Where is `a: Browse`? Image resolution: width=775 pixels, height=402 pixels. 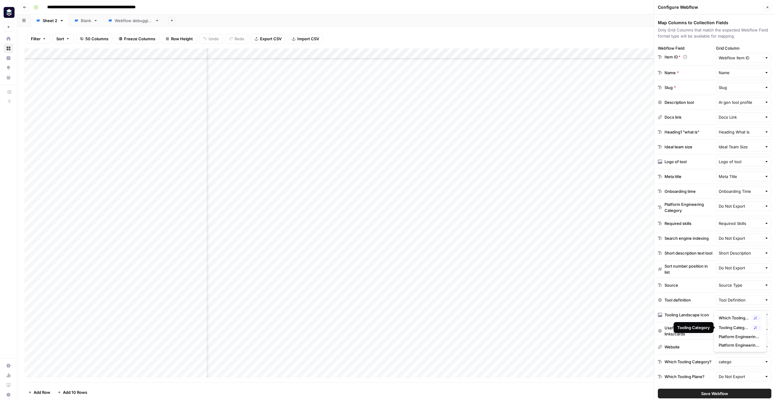
a: Browse is located at coordinates (8, 48).